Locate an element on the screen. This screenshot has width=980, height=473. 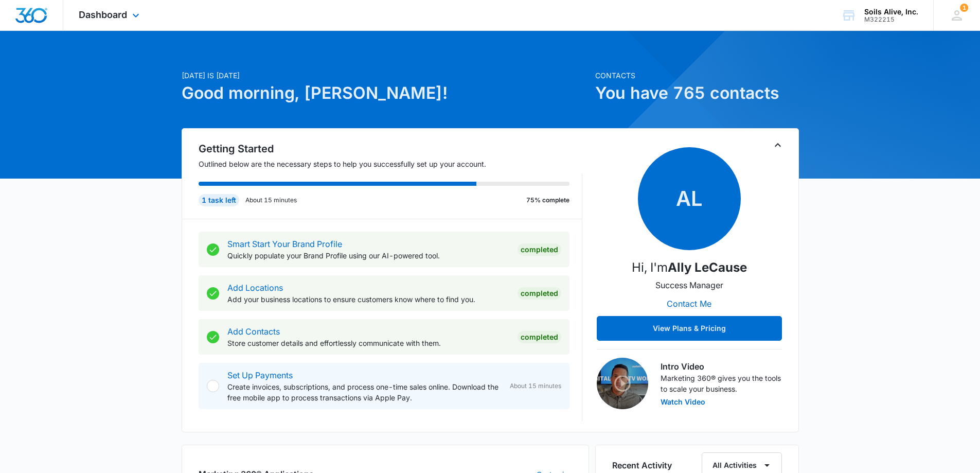
a: Add Locations is located at coordinates (255, 288).